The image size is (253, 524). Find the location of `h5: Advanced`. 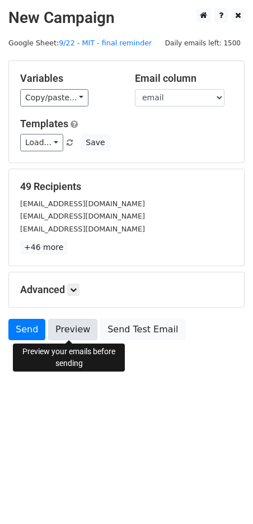

h5: Advanced is located at coordinates (127, 290).